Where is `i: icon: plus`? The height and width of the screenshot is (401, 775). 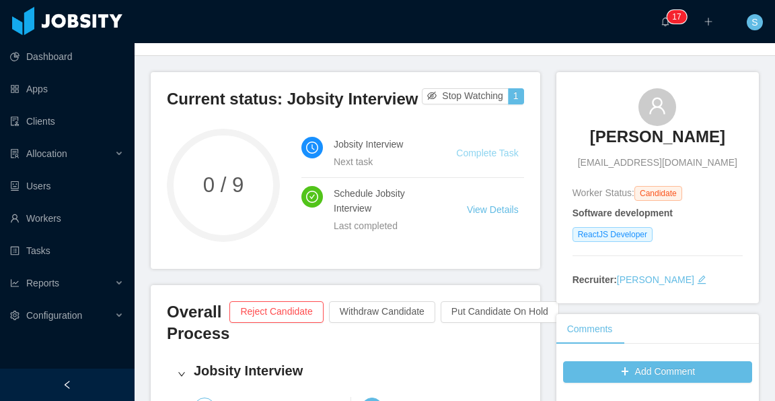
i: icon: plus is located at coordinates (709, 22).